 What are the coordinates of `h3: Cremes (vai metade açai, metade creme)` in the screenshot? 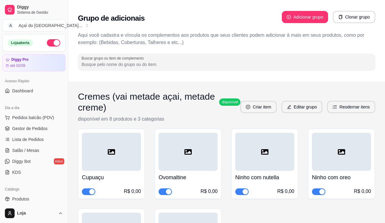 It's located at (147, 102).